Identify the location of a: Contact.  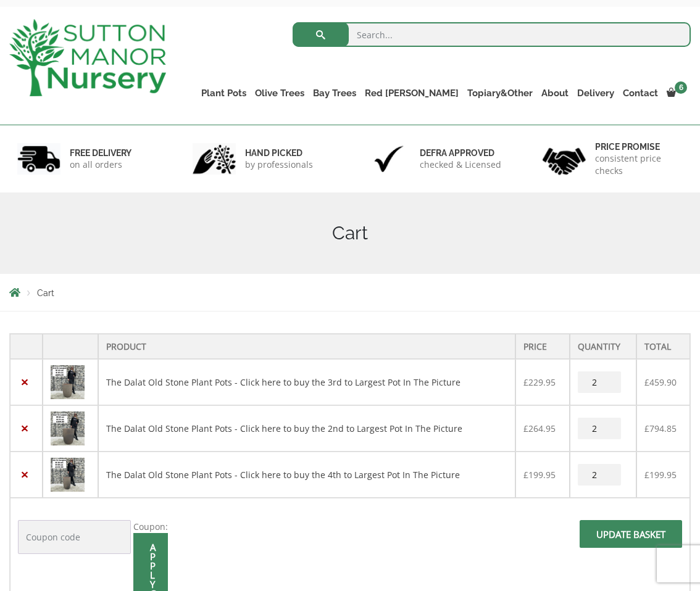
(641, 93).